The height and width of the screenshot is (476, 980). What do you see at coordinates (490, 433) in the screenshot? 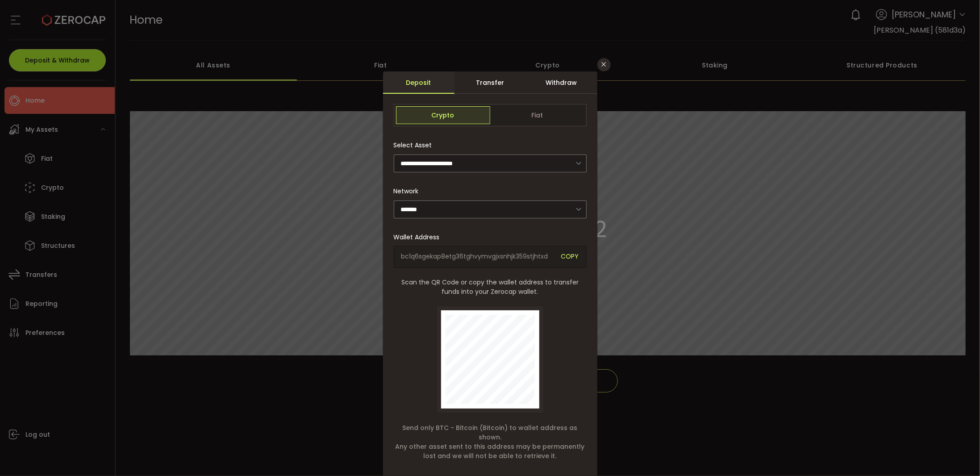
I see `span: Send only BTC - Bitcoin (Bitcoin) to wallet address as shown.` at bounding box center [490, 433].